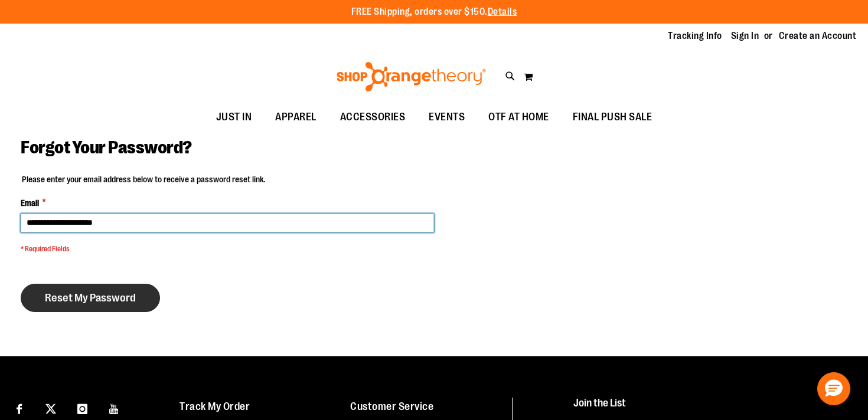  Describe the element at coordinates (709, 408) in the screenshot. I see `h4: Join the List` at that location.